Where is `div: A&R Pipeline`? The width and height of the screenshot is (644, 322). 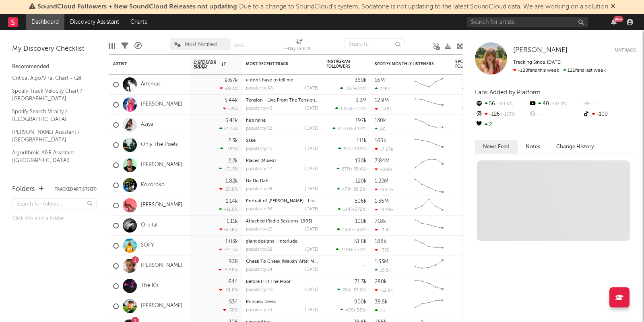
div: A&R Pipeline is located at coordinates (138, 46).